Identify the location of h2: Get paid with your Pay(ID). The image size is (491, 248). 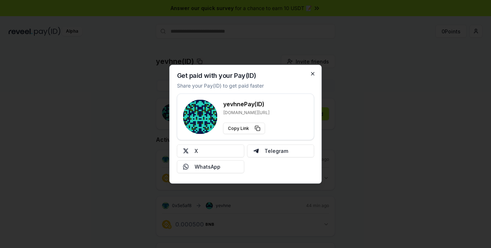
(217, 75).